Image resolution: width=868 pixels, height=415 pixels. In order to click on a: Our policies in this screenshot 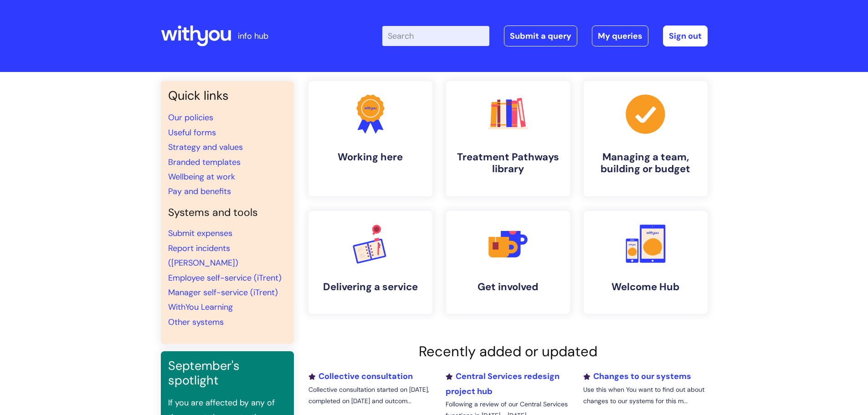, I will do `click(190, 117)`.